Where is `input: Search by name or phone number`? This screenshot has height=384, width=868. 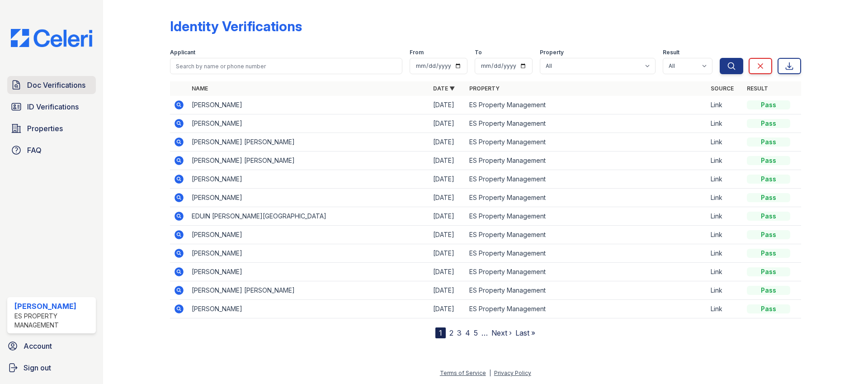
input: Search by name or phone number is located at coordinates (286, 66).